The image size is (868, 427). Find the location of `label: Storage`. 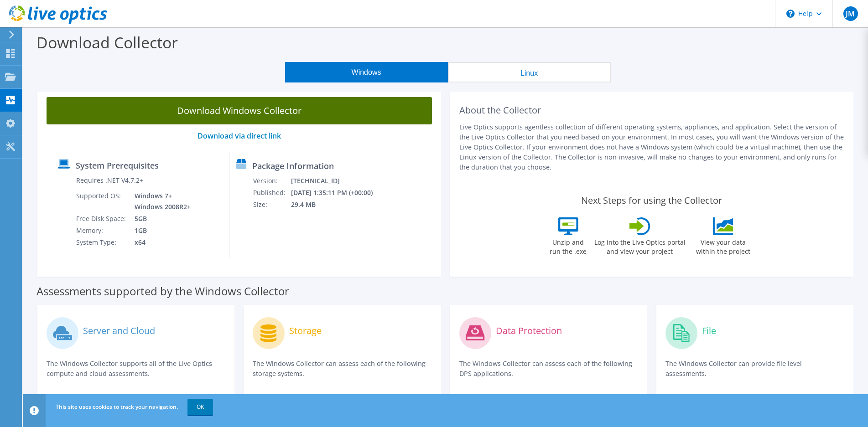

label: Storage is located at coordinates (305, 331).